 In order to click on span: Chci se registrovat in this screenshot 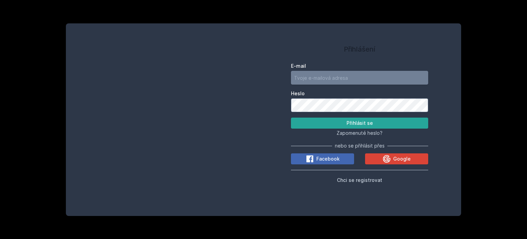, I will do `click(360, 180)`.